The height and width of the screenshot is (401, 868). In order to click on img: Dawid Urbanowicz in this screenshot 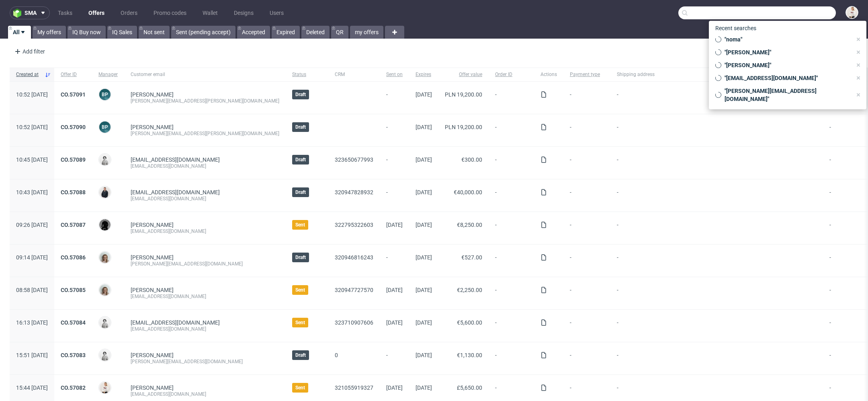, I will do `click(105, 225)`.